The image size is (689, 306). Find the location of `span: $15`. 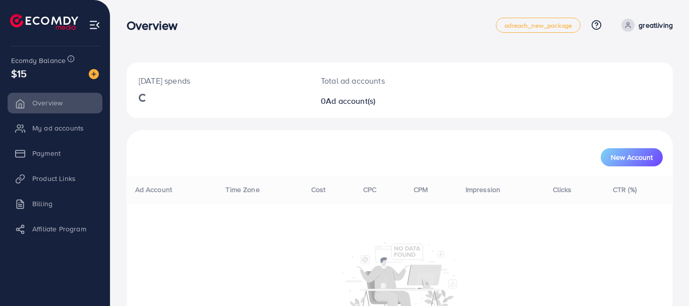

span: $15 is located at coordinates (19, 73).